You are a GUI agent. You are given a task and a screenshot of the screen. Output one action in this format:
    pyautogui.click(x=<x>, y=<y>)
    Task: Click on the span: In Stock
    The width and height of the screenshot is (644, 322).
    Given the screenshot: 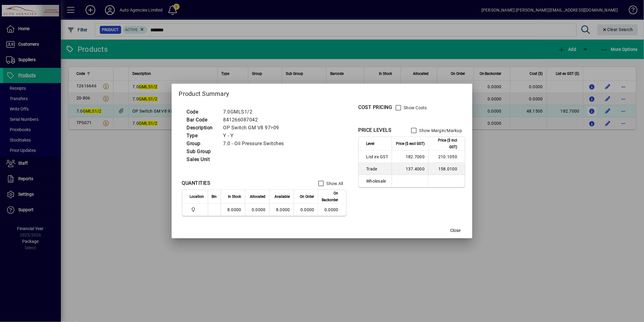 What is the action you would take?
    pyautogui.click(x=235, y=197)
    